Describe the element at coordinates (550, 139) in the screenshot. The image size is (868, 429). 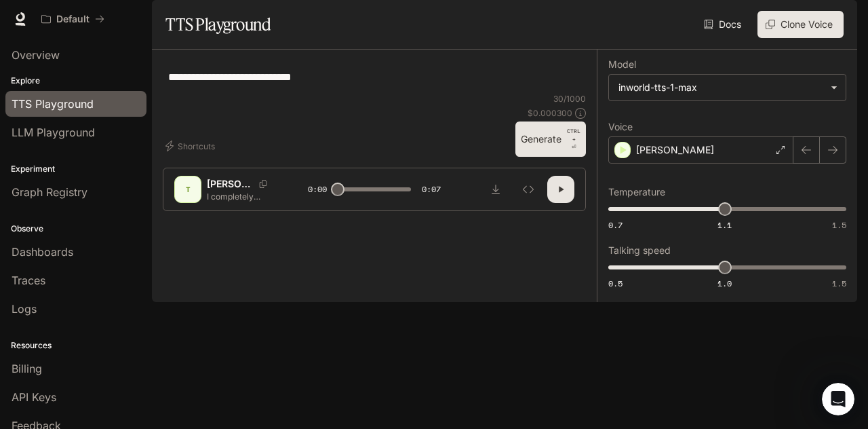
I see `button: GenerateCTRL +⏎` at that location.